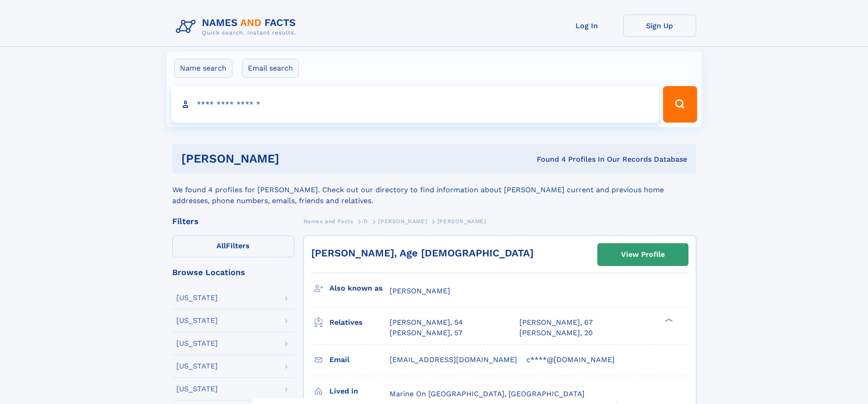 The height and width of the screenshot is (404, 868). Describe the element at coordinates (360, 323) in the screenshot. I see `h3: Relatives` at that location.